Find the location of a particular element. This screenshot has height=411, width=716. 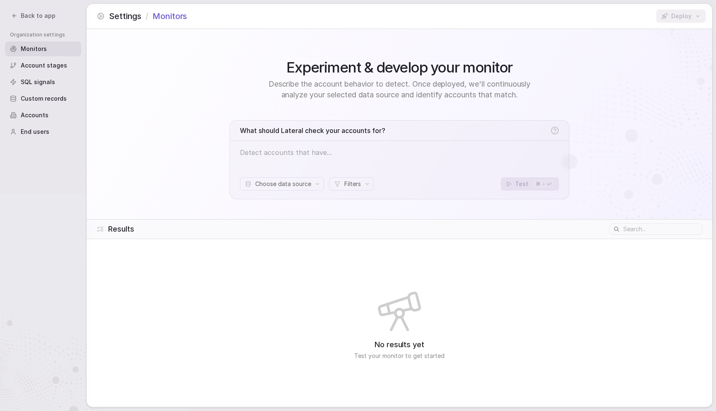

button: Filters is located at coordinates (351, 184).